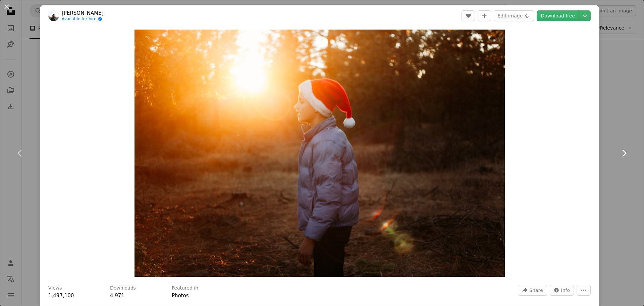 The height and width of the screenshot is (306, 644). What do you see at coordinates (320, 153) in the screenshot?
I see `img: person standing at the woods during sunset` at bounding box center [320, 153].